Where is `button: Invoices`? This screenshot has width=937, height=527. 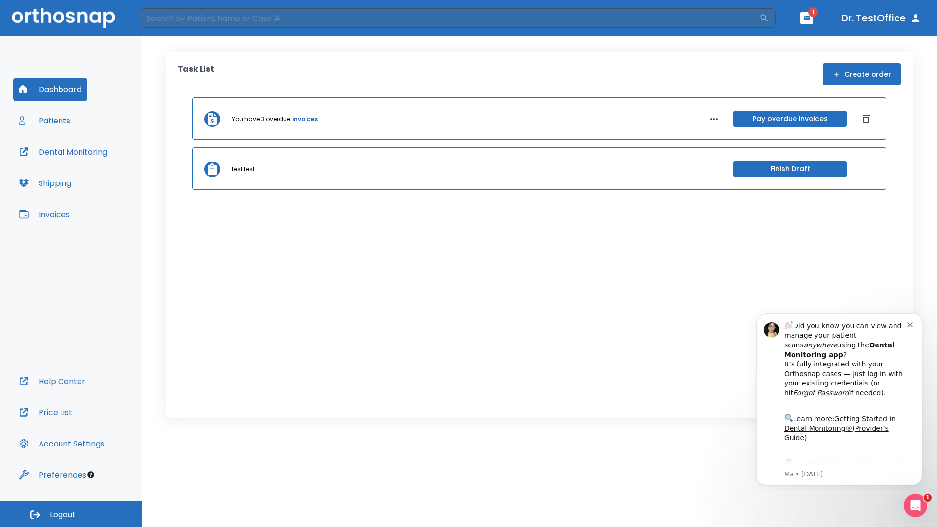 button: Invoices is located at coordinates (44, 214).